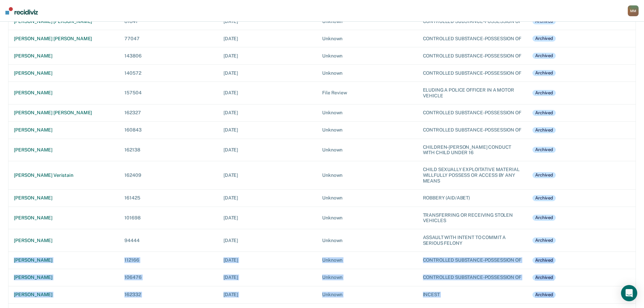 The height and width of the screenshot is (308, 644). I want to click on td: 161425, so click(169, 198).